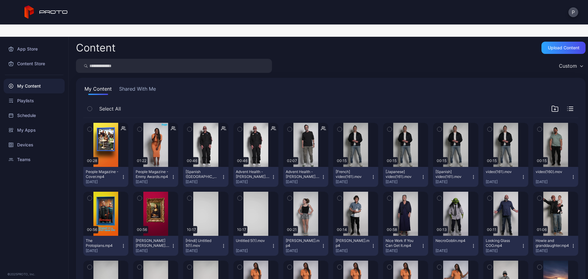  What do you see at coordinates (568, 66) in the screenshot?
I see `div: Custom` at bounding box center [568, 66].